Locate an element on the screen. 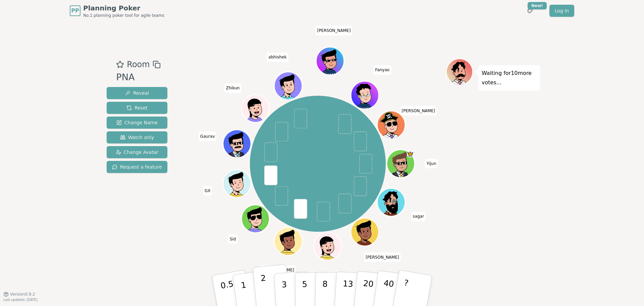 This screenshot has height=306, width=644. button: New! is located at coordinates (530, 11).